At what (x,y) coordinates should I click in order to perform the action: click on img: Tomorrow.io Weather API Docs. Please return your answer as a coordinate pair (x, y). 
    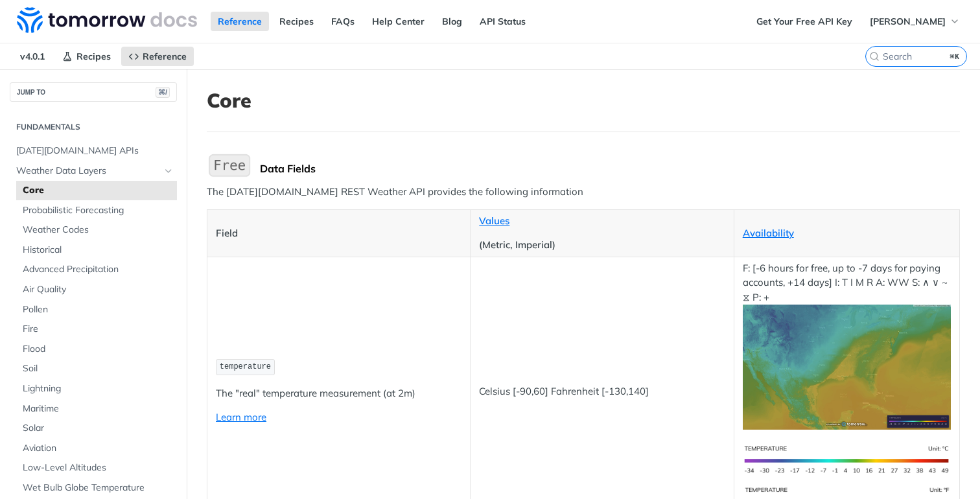
    Looking at the image, I should click on (107, 20).